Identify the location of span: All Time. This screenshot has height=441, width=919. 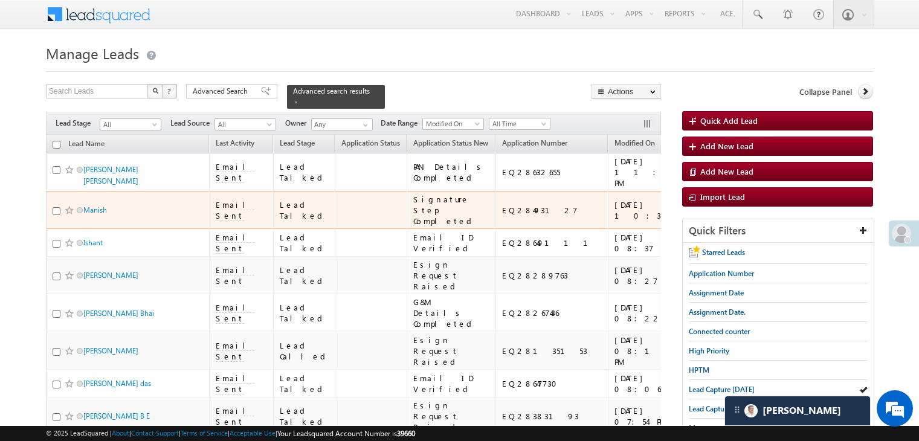
(518, 124).